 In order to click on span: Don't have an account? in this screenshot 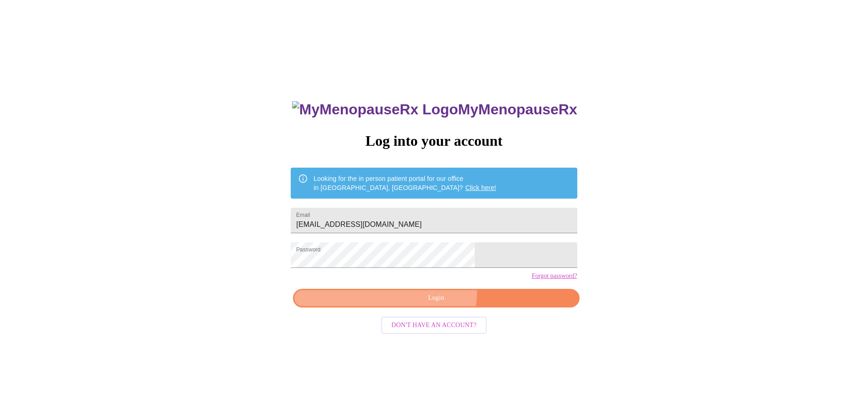, I will do `click(433, 325)`.